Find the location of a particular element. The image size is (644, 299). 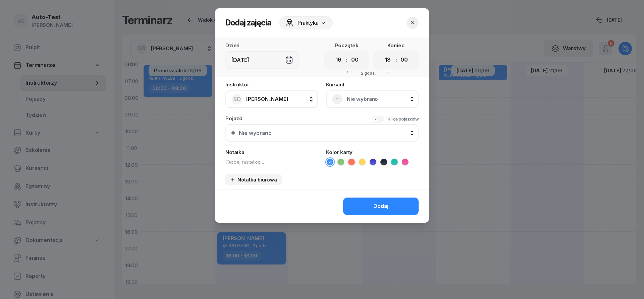

button: Nie wybrano is located at coordinates (322, 133).